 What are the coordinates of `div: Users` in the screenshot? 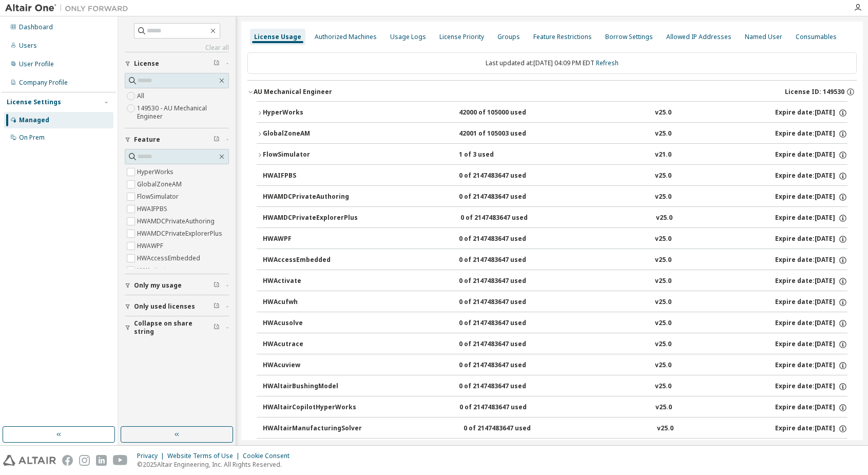 It's located at (28, 46).